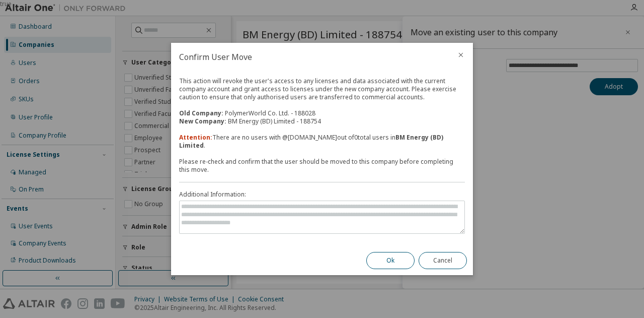  What do you see at coordinates (442, 261) in the screenshot?
I see `button: Cancel` at bounding box center [442, 261].